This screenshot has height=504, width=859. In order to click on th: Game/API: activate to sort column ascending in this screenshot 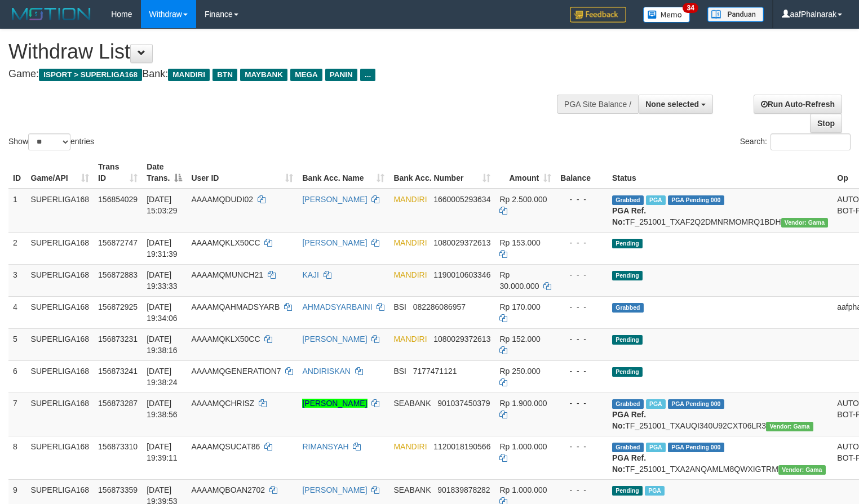, I will do `click(61, 172)`.